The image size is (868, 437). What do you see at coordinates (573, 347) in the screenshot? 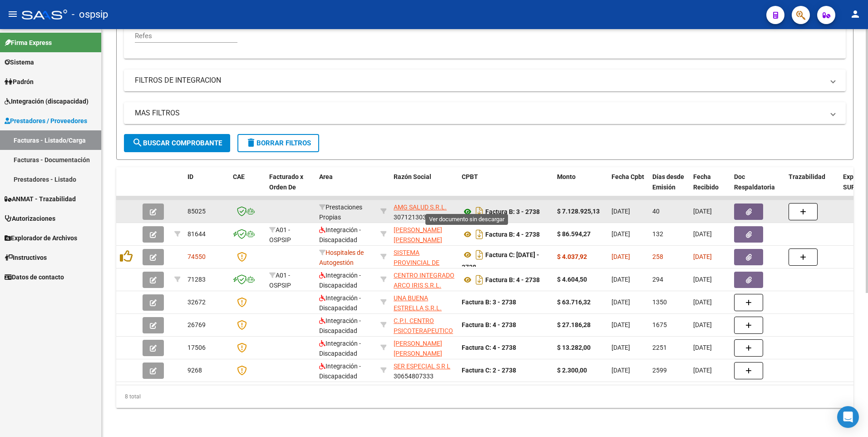
I see `strong: $ 13.282,00` at bounding box center [573, 347].